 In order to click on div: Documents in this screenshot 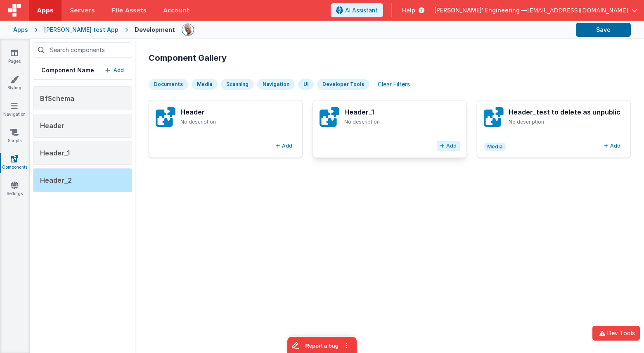, I will do `click(168, 84)`.